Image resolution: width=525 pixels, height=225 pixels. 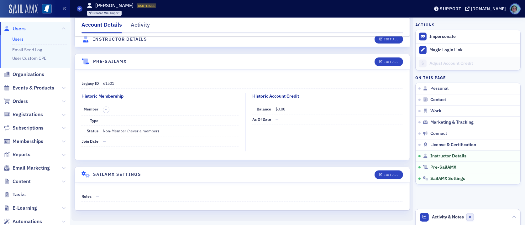 I want to click on span: USR-12611, so click(x=146, y=6).